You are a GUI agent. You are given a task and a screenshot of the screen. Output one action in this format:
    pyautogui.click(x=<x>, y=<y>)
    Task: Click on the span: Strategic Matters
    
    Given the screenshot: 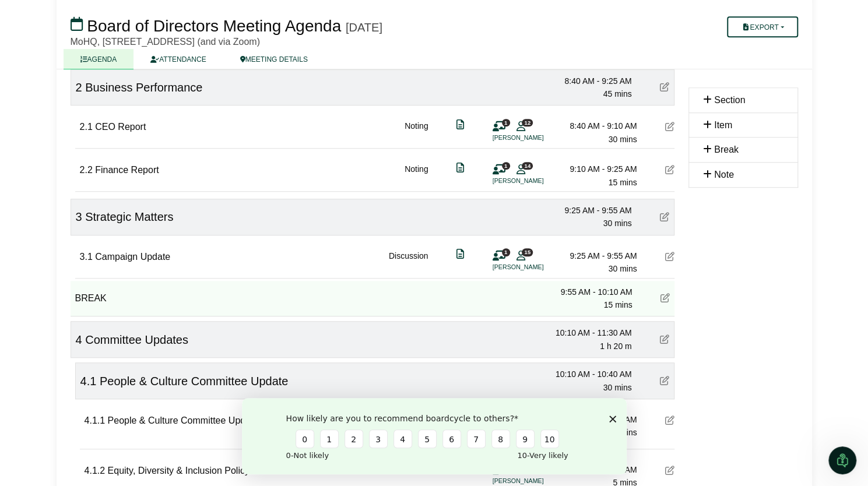 What is the action you would take?
    pyautogui.click(x=129, y=217)
    